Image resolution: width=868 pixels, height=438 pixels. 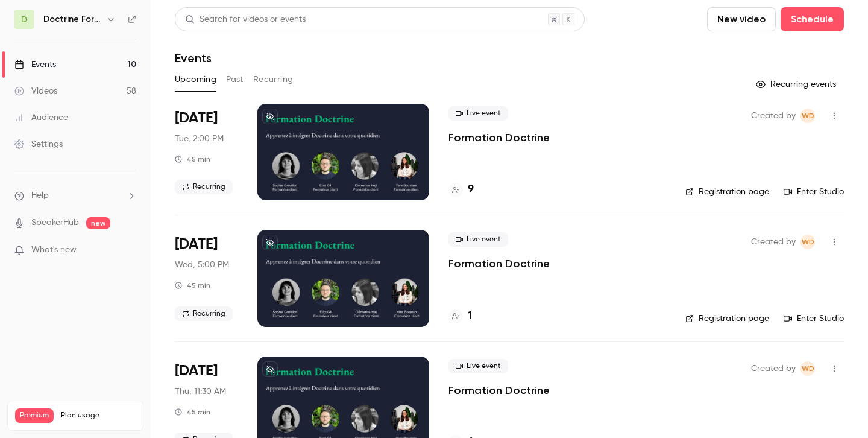 I want to click on span: new, so click(x=99, y=223).